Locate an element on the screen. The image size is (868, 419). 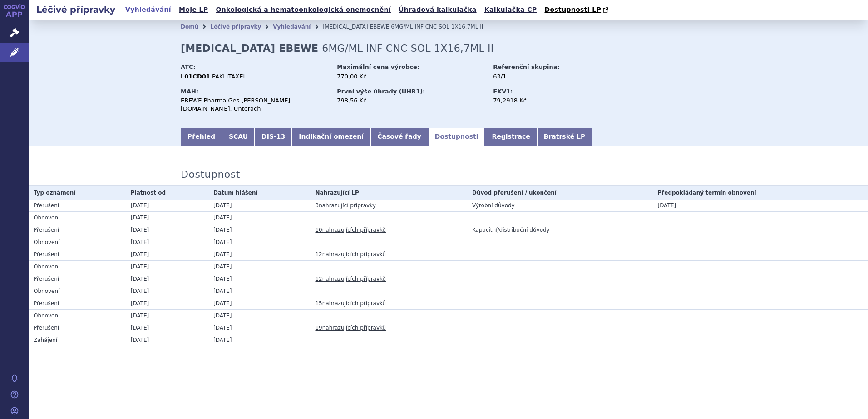
a: Úhradová kalkulačka is located at coordinates (437, 9).